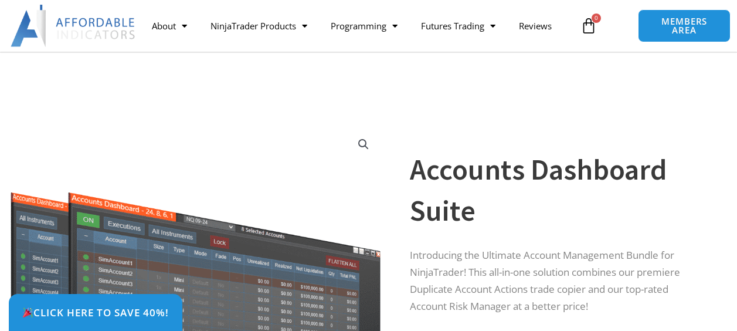  What do you see at coordinates (458, 26) in the screenshot?
I see `a: Futures Trading` at bounding box center [458, 26].